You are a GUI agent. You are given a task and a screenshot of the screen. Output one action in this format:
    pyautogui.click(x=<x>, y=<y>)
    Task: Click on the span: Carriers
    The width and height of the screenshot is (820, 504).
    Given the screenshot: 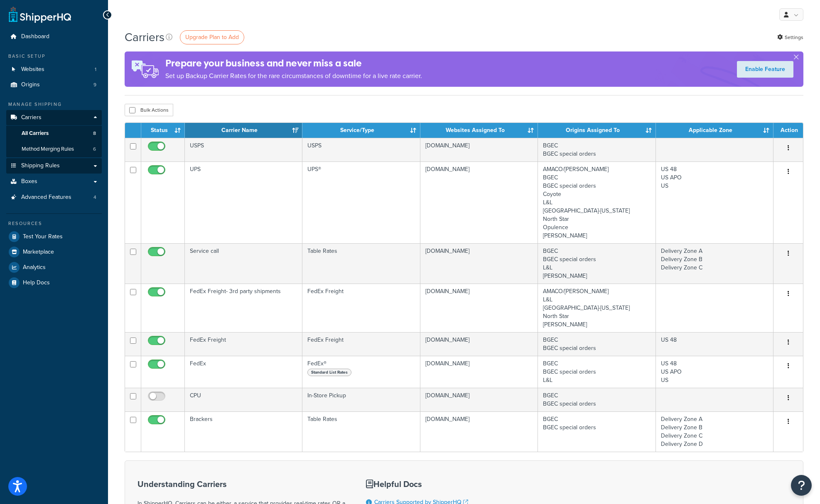 What is the action you would take?
    pyautogui.click(x=31, y=118)
    